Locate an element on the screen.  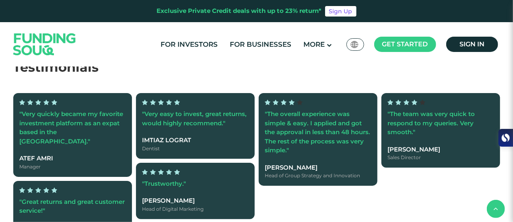
img: SA Flag is located at coordinates (354, 44).